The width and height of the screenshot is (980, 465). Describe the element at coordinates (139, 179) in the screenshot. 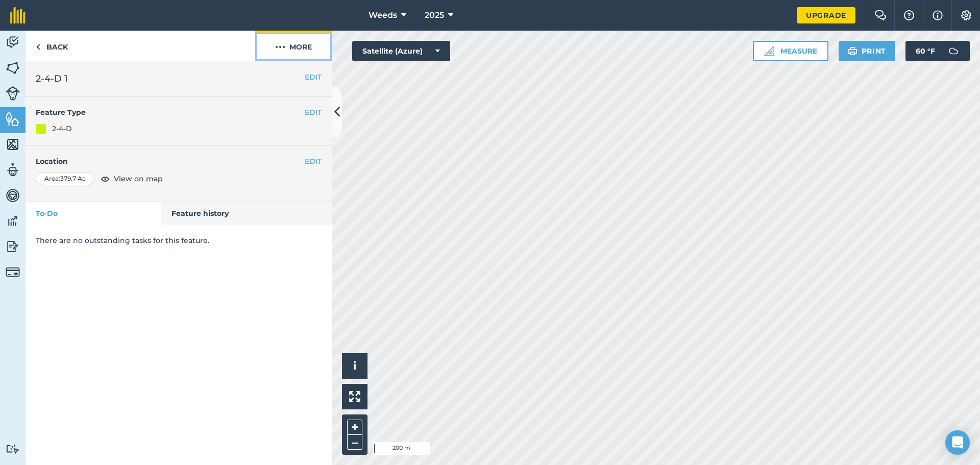

I see `span: View on map` at that location.